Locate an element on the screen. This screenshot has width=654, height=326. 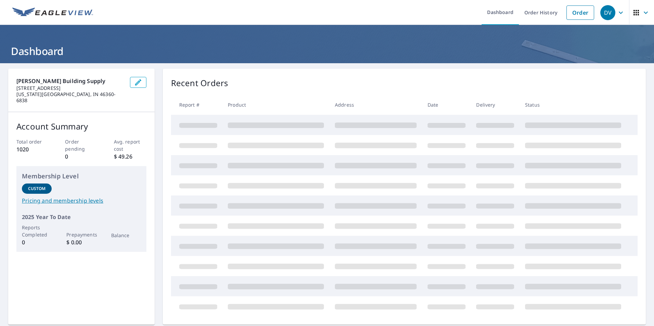
p: $ 0.00 is located at coordinates (81, 242).